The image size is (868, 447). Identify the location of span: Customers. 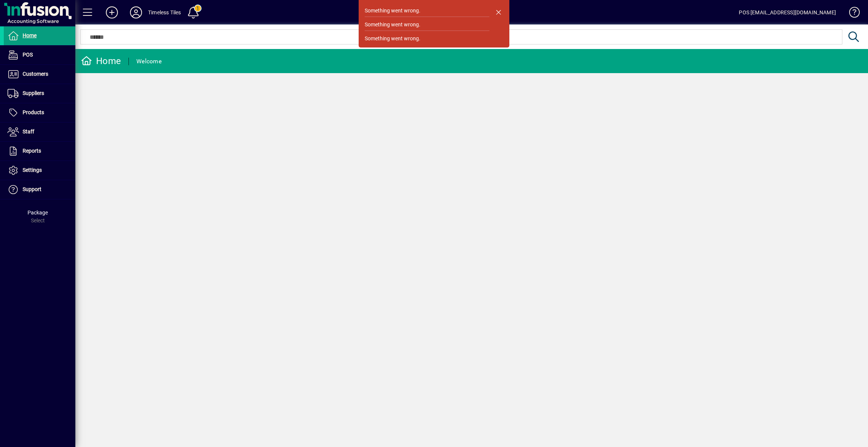
(35, 74).